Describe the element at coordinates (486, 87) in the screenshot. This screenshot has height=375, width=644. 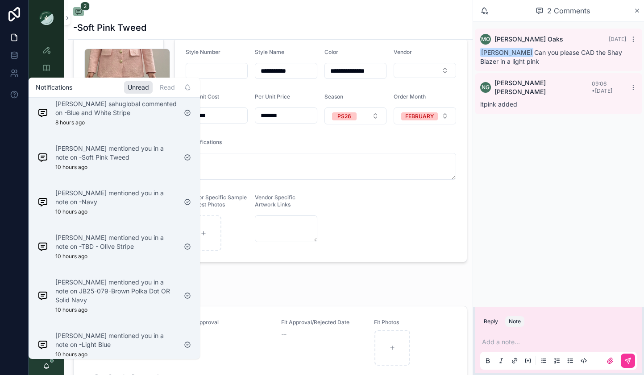
I see `span: NG` at that location.